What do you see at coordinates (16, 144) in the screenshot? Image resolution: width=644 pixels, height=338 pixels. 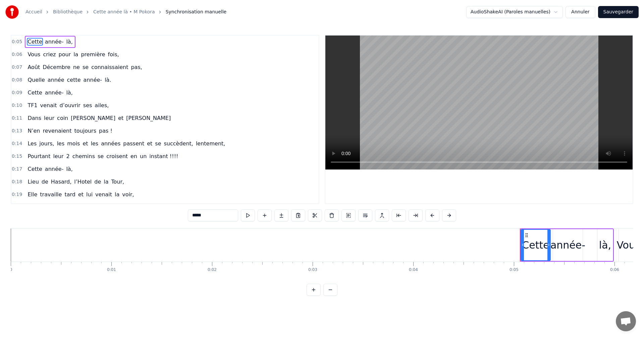 I see `span: 0:14` at bounding box center [16, 144].